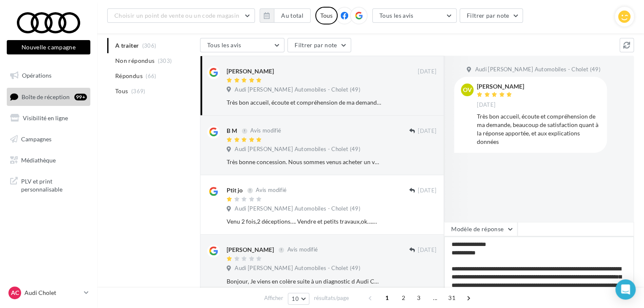 Image resolution: width=644 pixels, height=308 pixels. I want to click on span: 1, so click(387, 298).